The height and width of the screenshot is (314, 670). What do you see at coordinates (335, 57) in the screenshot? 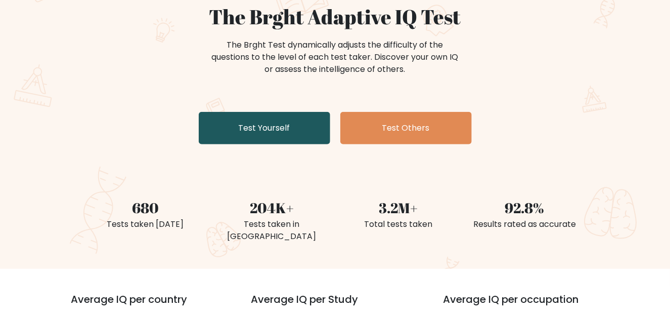
I see `div: The Brght Test dynamically adjusts the difficulty of the questions to the level of each test take...` at bounding box center [335, 57].